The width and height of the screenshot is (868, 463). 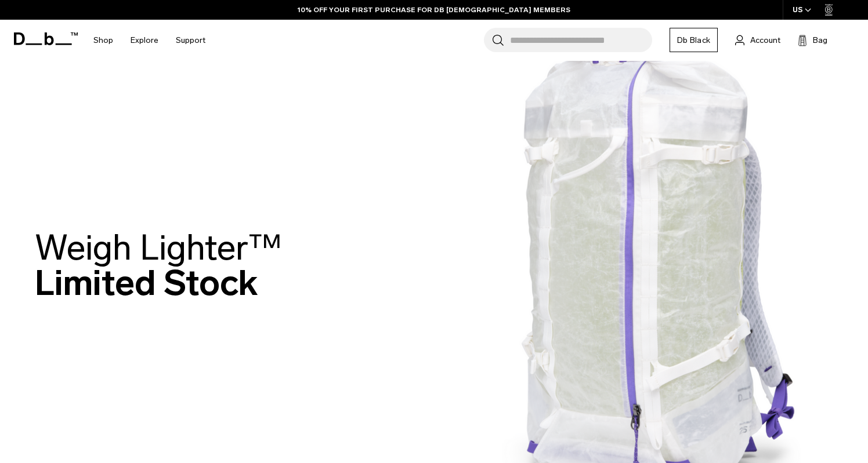 What do you see at coordinates (149, 40) in the screenshot?
I see `nav: Main Navigation` at bounding box center [149, 40].